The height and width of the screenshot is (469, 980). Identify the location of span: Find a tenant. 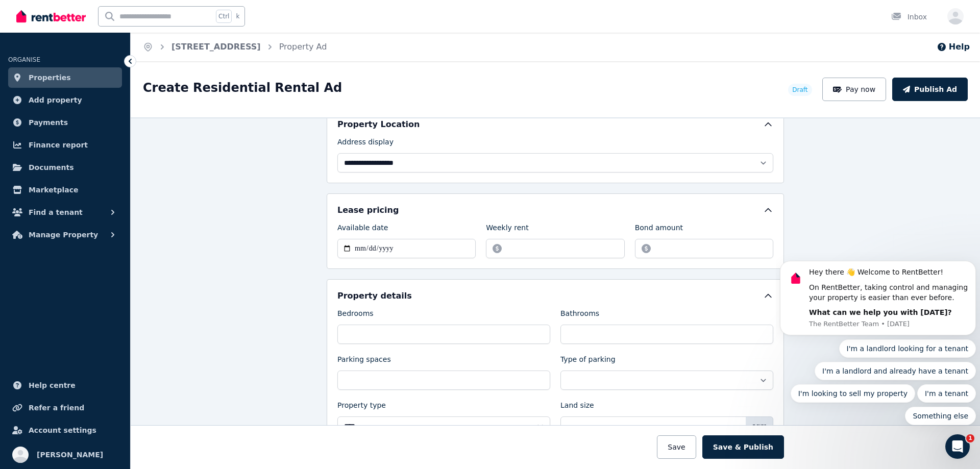
(55, 212).